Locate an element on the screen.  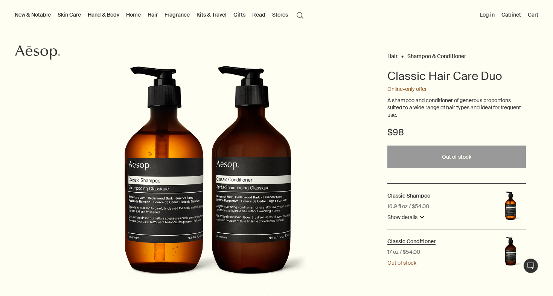
img: Classic Shampoo and Classic Conditioner in amber recycled plastic bottles. is located at coordinates (208, 179).